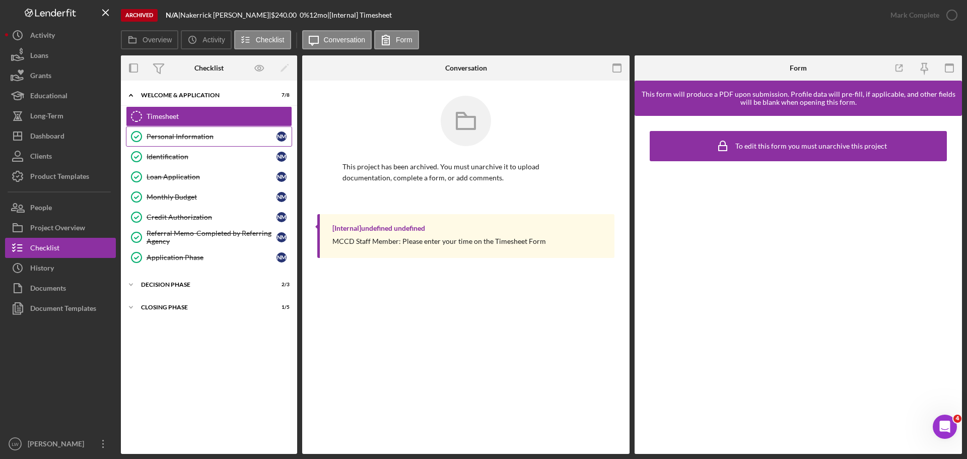 This screenshot has height=459, width=967. What do you see at coordinates (209, 177) in the screenshot?
I see `a: Loan ApplicationNM` at bounding box center [209, 177].